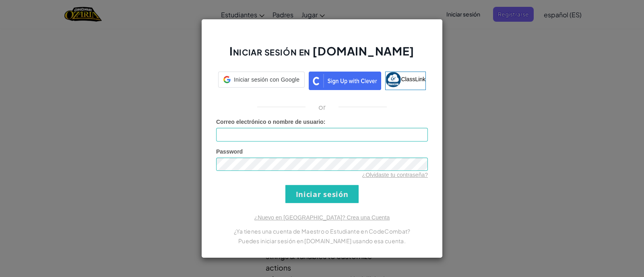  Describe the element at coordinates (413, 79) in the screenshot. I see `span: ClassLink` at that location.